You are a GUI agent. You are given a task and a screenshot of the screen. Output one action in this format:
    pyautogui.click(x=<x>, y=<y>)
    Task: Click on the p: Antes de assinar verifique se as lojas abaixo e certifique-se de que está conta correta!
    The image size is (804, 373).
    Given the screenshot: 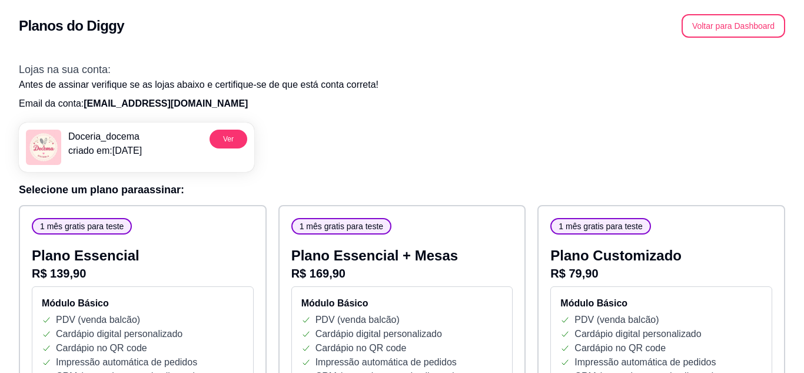 What is the action you would take?
    pyautogui.click(x=402, y=85)
    